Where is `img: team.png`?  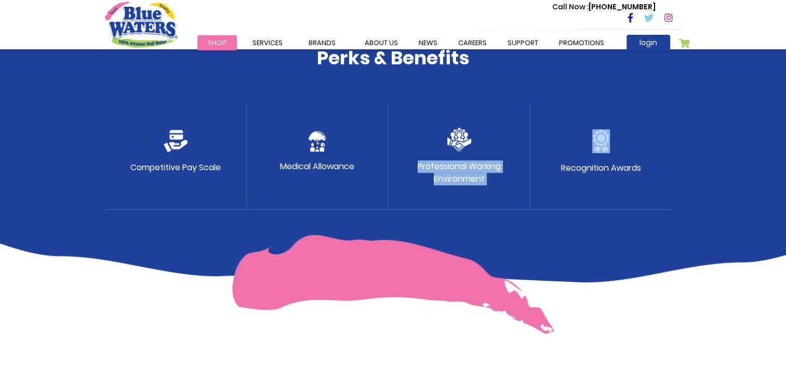 img: team.png is located at coordinates (459, 140).